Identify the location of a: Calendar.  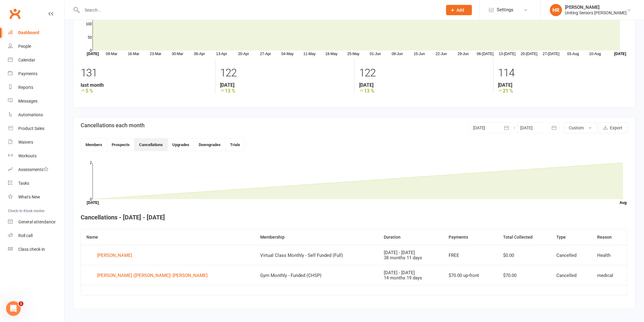
(36, 60).